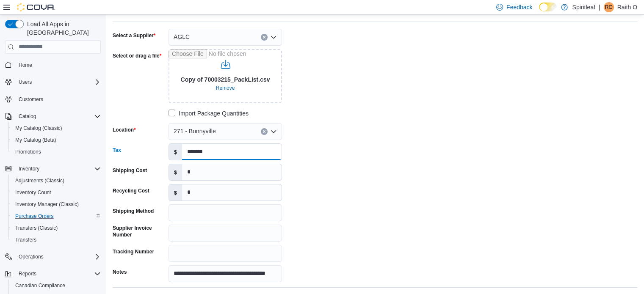 The image size is (644, 294). What do you see at coordinates (134, 36) in the screenshot?
I see `label: Select a Supplier` at bounding box center [134, 36].